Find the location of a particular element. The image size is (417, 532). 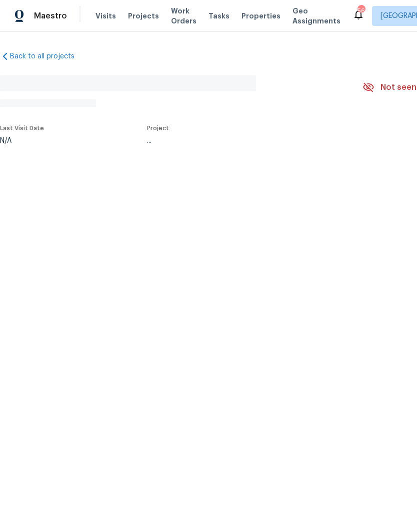

span: Tasks is located at coordinates (219, 16).